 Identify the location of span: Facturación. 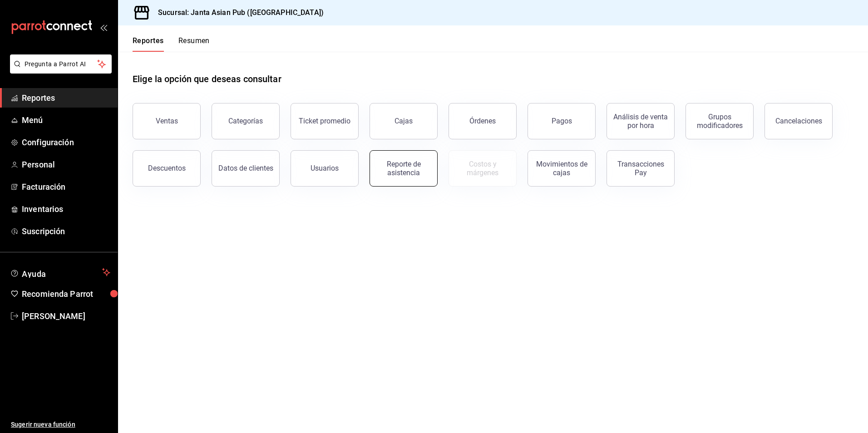
(66, 187).